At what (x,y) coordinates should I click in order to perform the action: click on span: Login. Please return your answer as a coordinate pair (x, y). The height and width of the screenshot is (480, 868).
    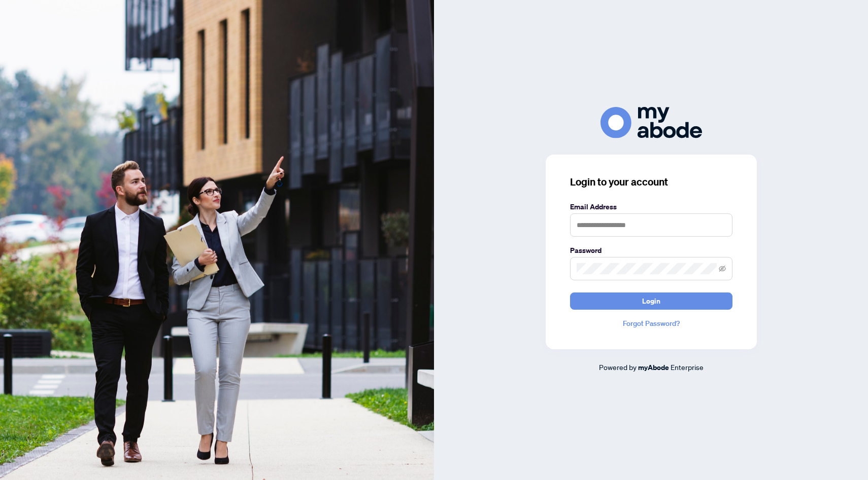
    Looking at the image, I should click on (651, 301).